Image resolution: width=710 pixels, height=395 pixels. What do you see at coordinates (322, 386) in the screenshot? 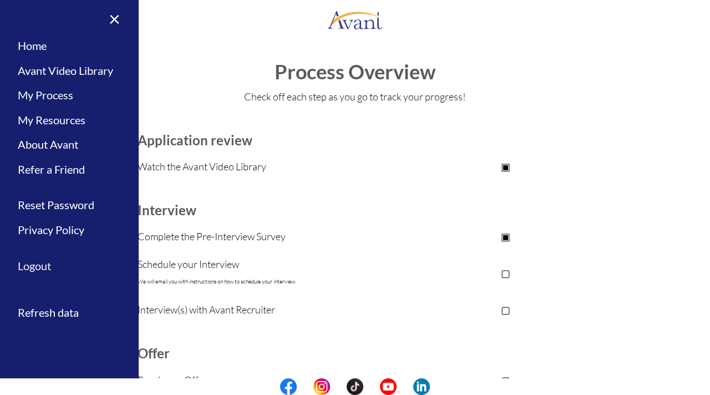
I see `img: in.png` at bounding box center [322, 386].